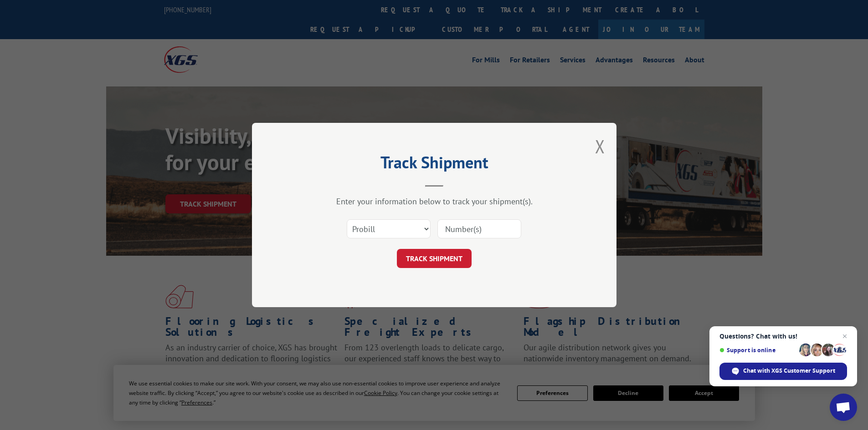  What do you see at coordinates (434, 258) in the screenshot?
I see `button: TRACK SHIPMENT` at bounding box center [434, 258].